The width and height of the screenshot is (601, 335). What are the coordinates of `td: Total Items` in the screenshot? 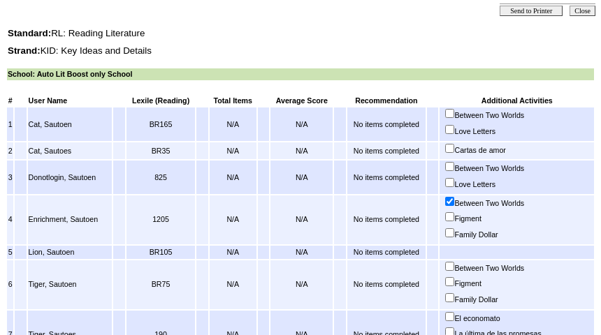 It's located at (233, 101).